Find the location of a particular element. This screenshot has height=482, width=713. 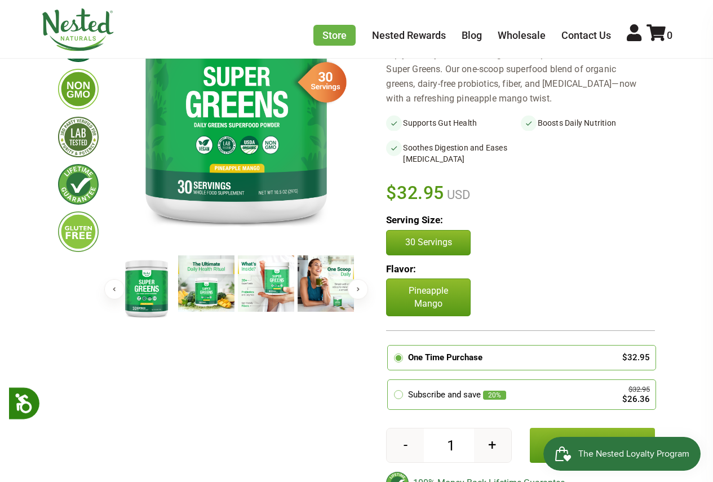

span: $32.95 is located at coordinates (415, 193).